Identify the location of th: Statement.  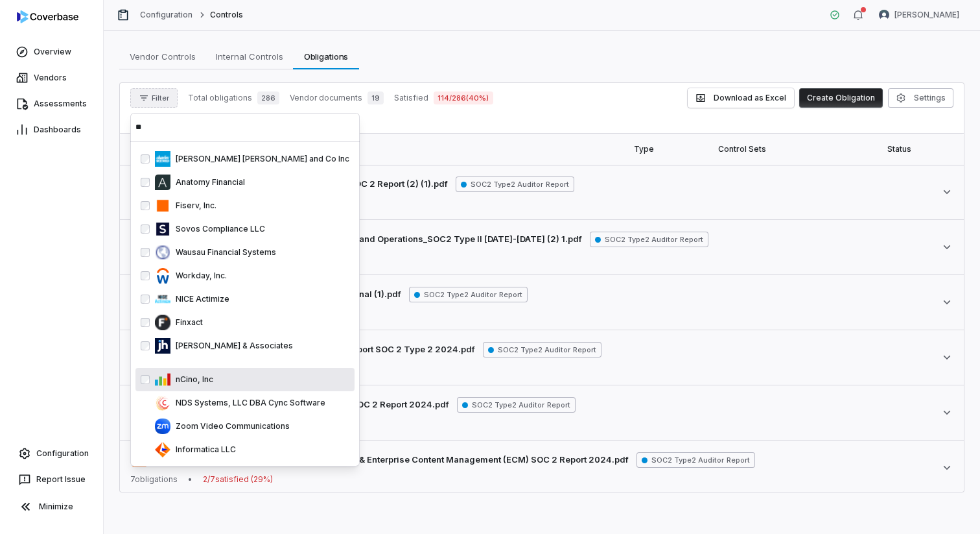
(373, 149).